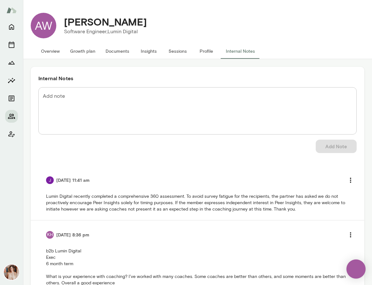 The width and height of the screenshot is (372, 285). Describe the element at coordinates (12, 116) in the screenshot. I see `button: Members` at that location.